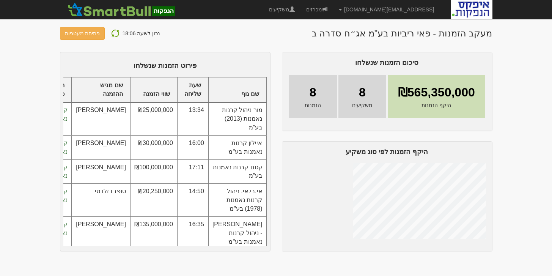 The width and height of the screenshot is (552, 276). What do you see at coordinates (141, 33) in the screenshot?
I see `p: נכון לשעה 18:06` at bounding box center [141, 33].